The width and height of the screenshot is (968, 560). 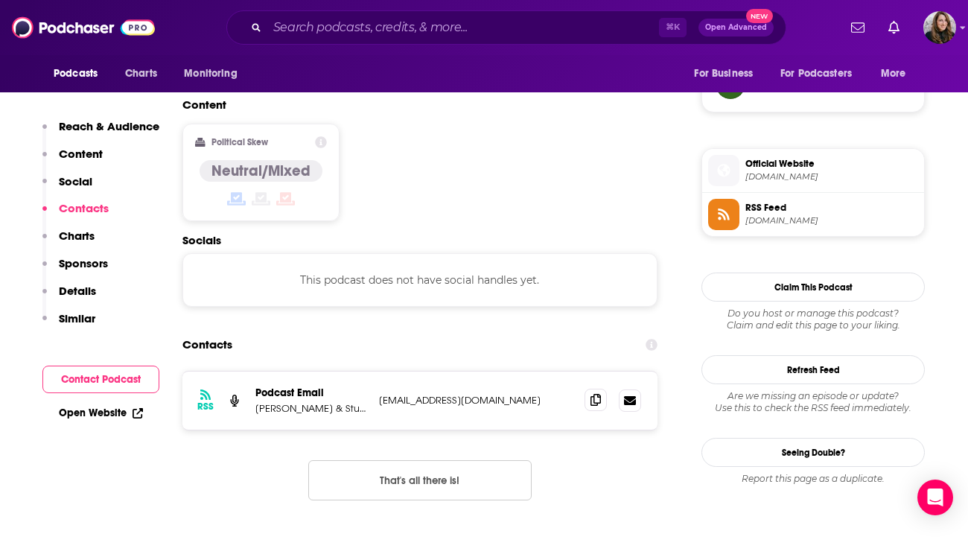 What do you see at coordinates (84, 208) in the screenshot?
I see `p: Contacts` at bounding box center [84, 208].